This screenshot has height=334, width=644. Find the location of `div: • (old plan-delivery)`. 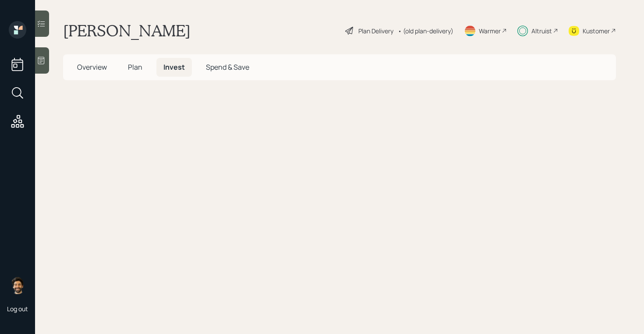

div: • (old plan-delivery) is located at coordinates (425, 31).